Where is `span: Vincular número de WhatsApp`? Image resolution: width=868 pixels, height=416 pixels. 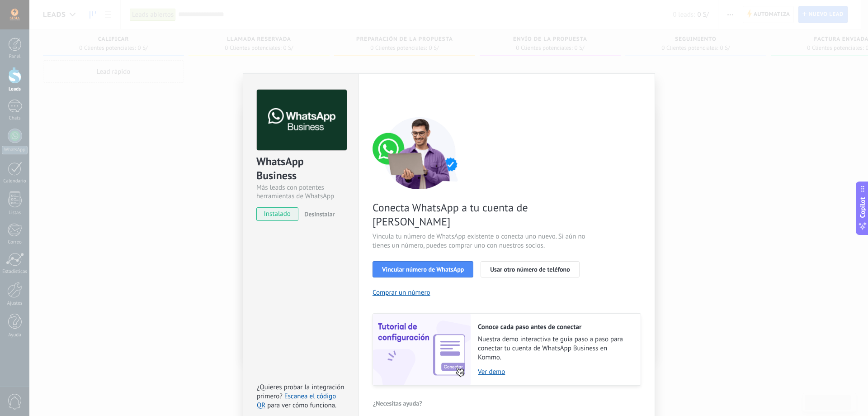
span: Vincular número de WhatsApp is located at coordinates (422, 269).